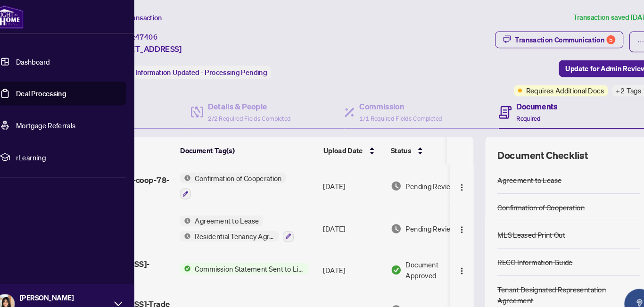 The image size is (644, 307). What do you see at coordinates (205, 69) in the screenshot?
I see `span: Information Updated - Processing Pending` at bounding box center [205, 69].